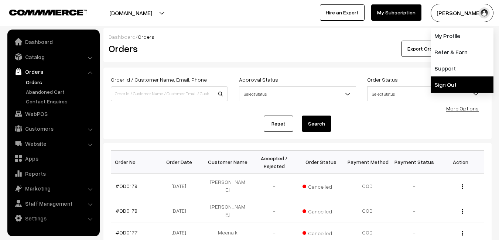  Describe the element at coordinates (61, 92) in the screenshot. I see `a: Abandoned Cart` at that location.